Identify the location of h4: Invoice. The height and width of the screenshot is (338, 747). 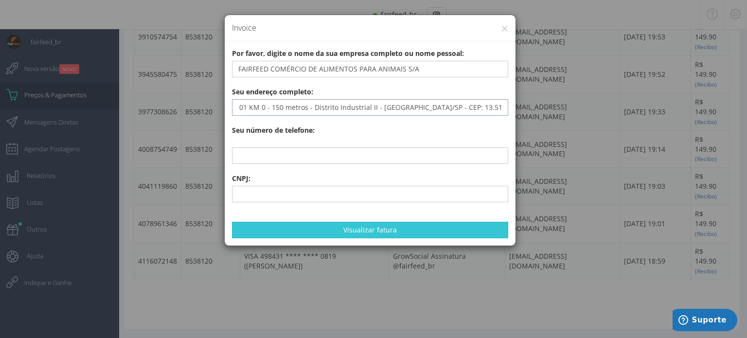
(370, 28).